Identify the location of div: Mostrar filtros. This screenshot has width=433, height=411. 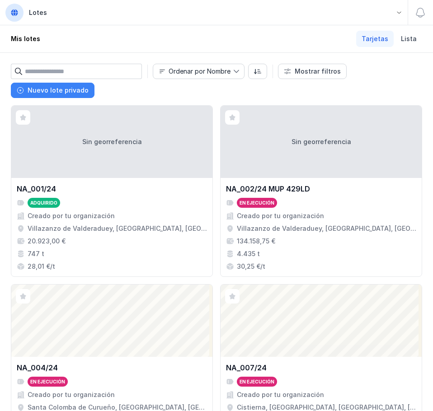
(317, 71).